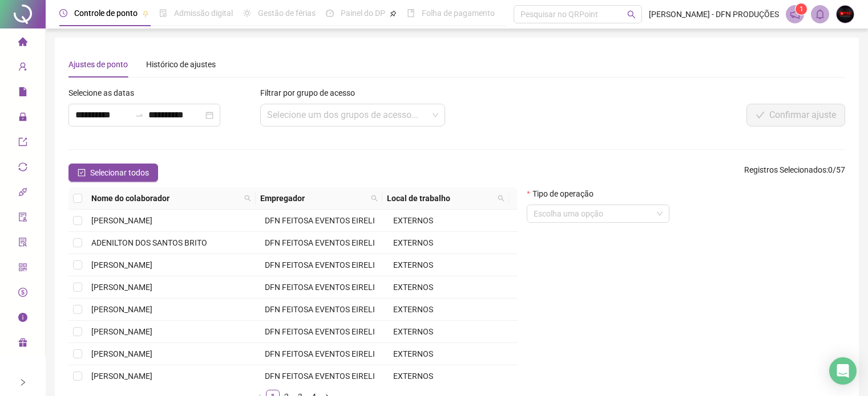 This screenshot has width=868, height=396. Describe the element at coordinates (286, 13) in the screenshot. I see `span: Gestão de férias` at that location.